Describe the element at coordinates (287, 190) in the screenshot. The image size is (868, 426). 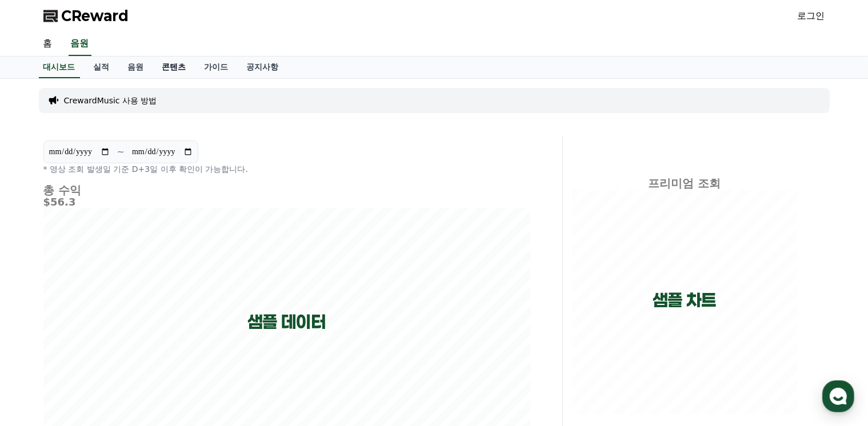
I see `h4: 총 수익` at that location.